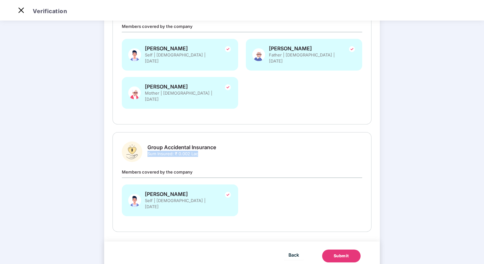 The width and height of the screenshot is (484, 264). I want to click on img: svg+xml;base64,PHN2ZyBpZD0iR3JvdXBfQWNjaWRlbnRhbF9JbnN1cmFuY2UiIGRhdGEtbmFtZT0iR3JvdXAgQWNjaWRlbn..., so click(132, 152).